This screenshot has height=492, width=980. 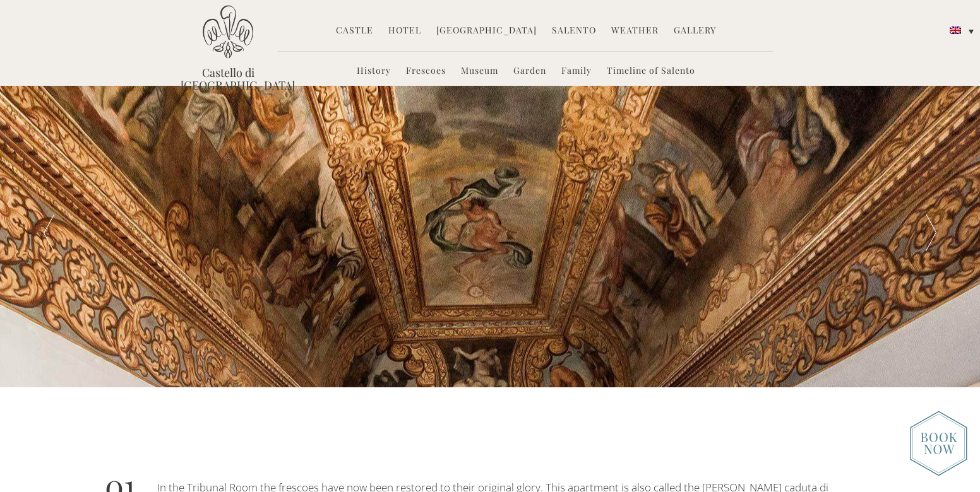 What do you see at coordinates (354, 31) in the screenshot?
I see `a: Castle` at bounding box center [354, 31].